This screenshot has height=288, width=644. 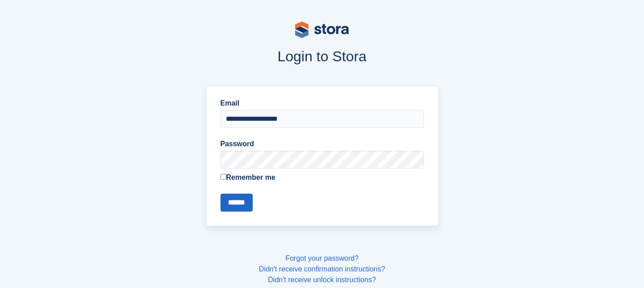 What do you see at coordinates (322, 177) in the screenshot?
I see `label: Remember me` at bounding box center [322, 177].